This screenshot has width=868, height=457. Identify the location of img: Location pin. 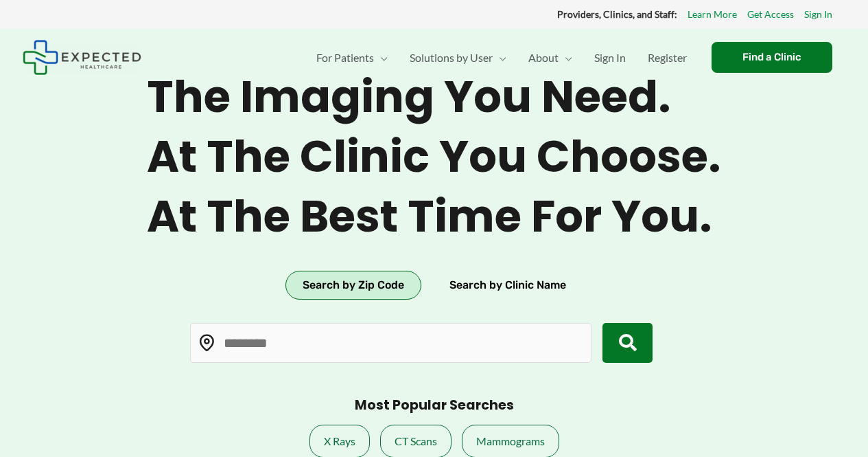
(207, 343).